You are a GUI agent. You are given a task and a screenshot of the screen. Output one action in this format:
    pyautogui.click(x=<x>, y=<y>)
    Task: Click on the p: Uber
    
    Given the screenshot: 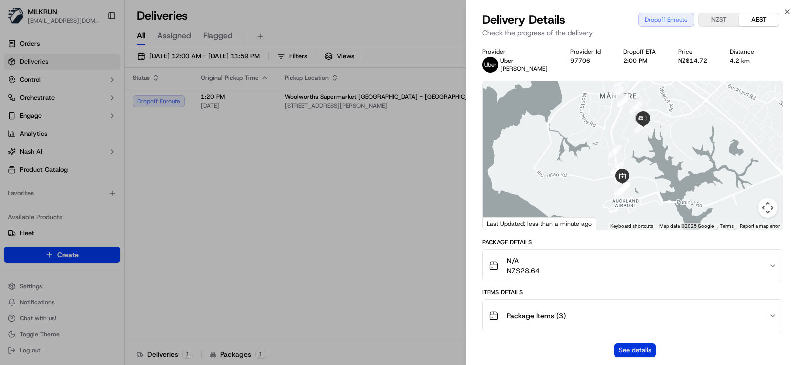 What is the action you would take?
    pyautogui.click(x=524, y=61)
    